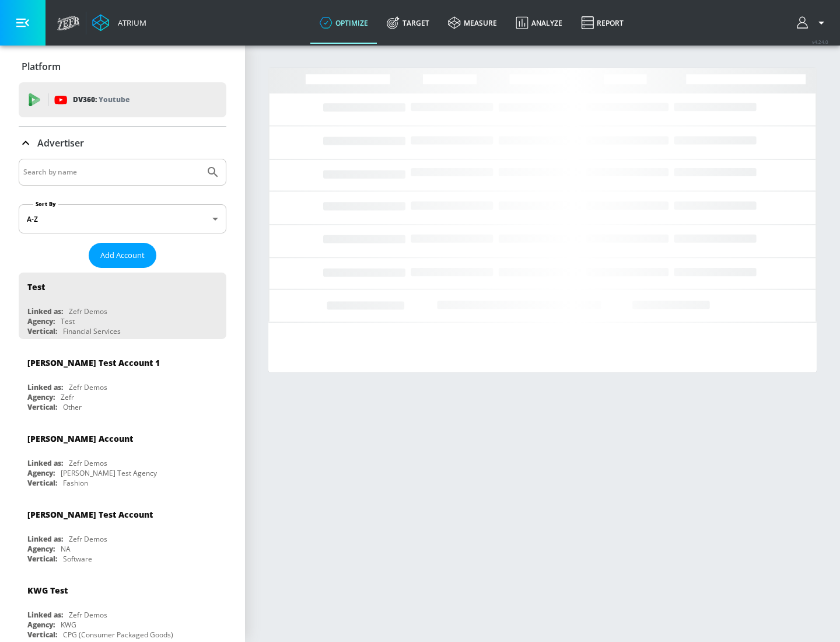 The height and width of the screenshot is (642, 840). I want to click on p: Platform, so click(41, 67).